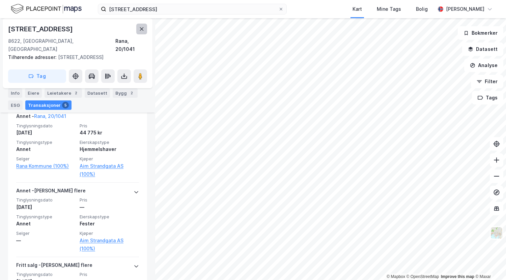 The image size is (506, 280). I want to click on div: ESG, so click(15, 105).